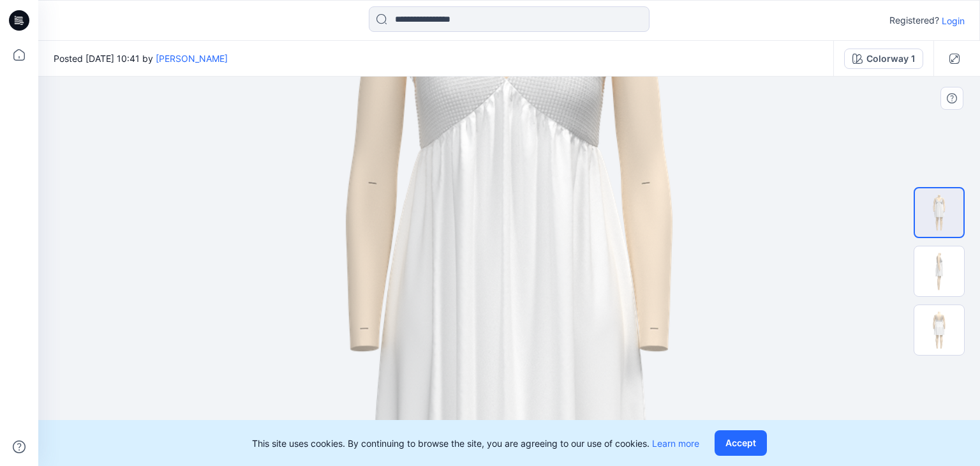 This screenshot has height=466, width=980. I want to click on img: 304_0, so click(939, 212).